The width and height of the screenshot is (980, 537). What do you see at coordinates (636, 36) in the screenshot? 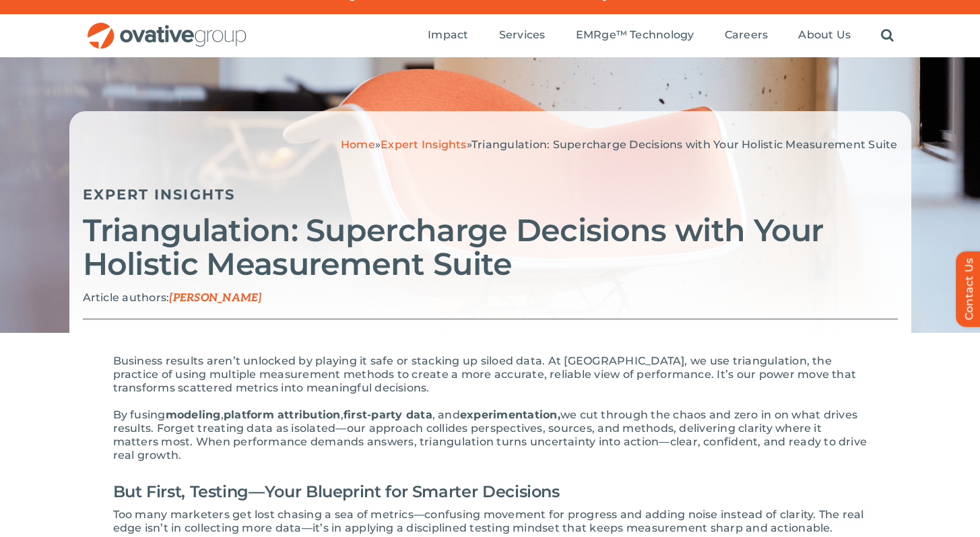
I see `a: EMRge™ Technology` at bounding box center [636, 36].